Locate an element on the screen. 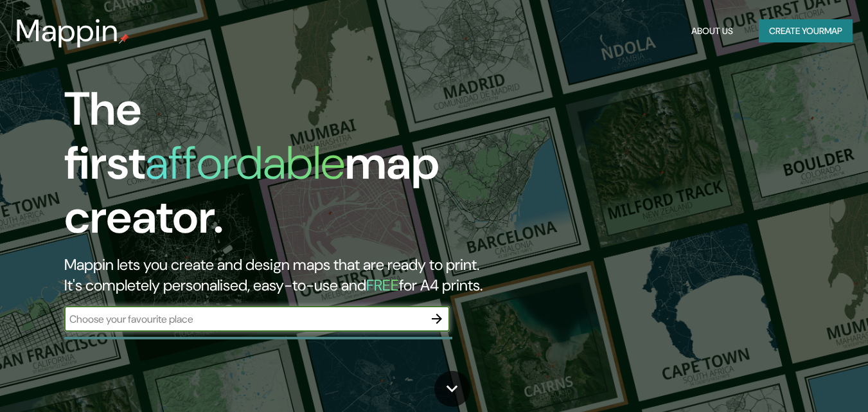  img: mappin-pin is located at coordinates (124, 38).